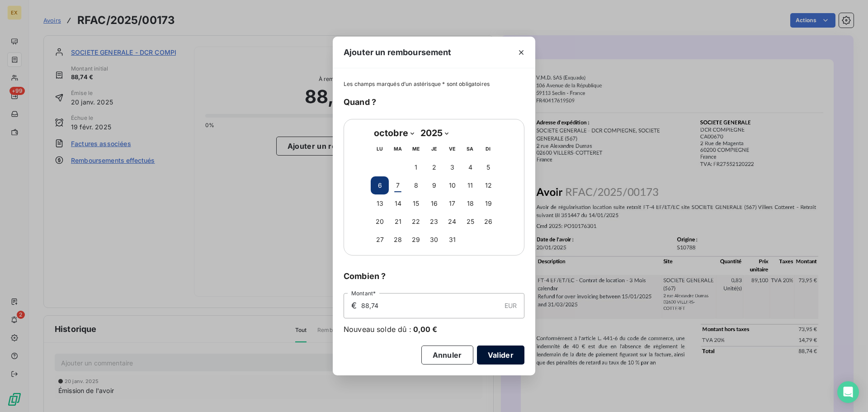  I want to click on button: 12, so click(488, 185).